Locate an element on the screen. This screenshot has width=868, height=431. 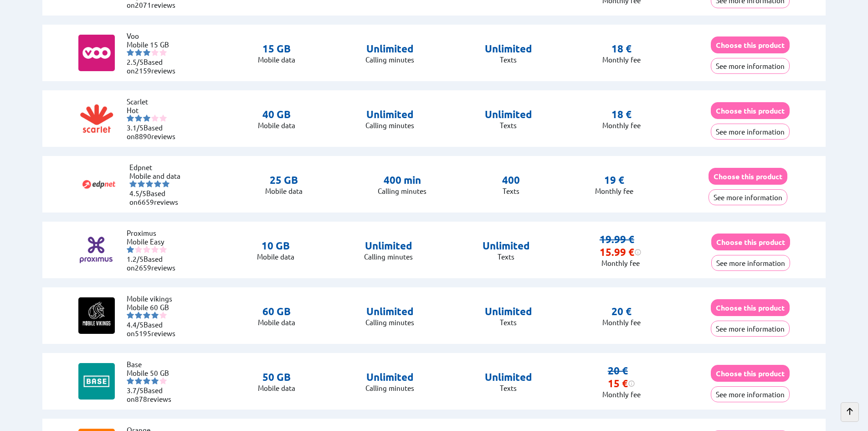
span: 2.5/5 is located at coordinates (135, 62).